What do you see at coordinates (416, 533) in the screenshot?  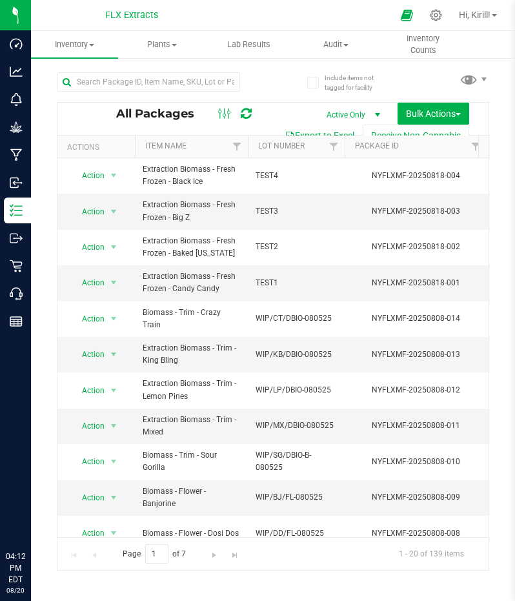 I see `div: NYFLXMF-20250808-008` at bounding box center [416, 533].